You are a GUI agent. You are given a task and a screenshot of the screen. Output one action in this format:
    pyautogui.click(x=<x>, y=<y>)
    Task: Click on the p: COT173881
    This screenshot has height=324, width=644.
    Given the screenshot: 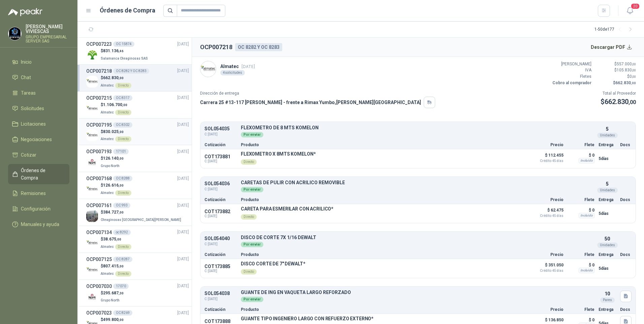 What is the action you would take?
    pyautogui.click(x=220, y=156)
    